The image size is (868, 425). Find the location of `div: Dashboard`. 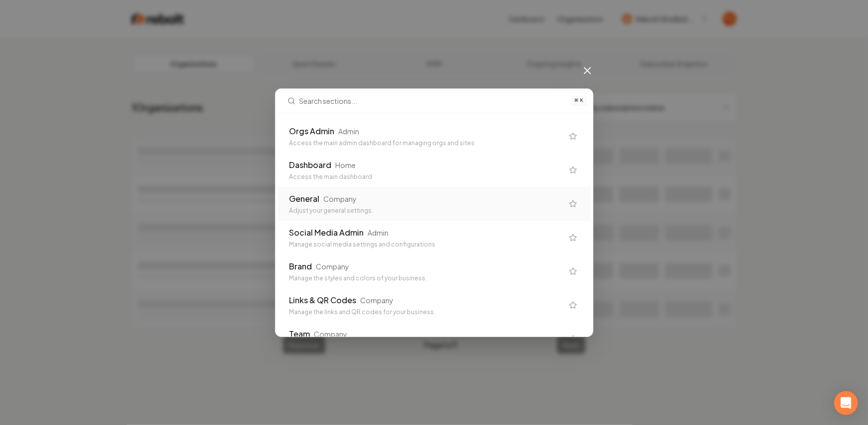

div: Dashboard is located at coordinates (310, 165).